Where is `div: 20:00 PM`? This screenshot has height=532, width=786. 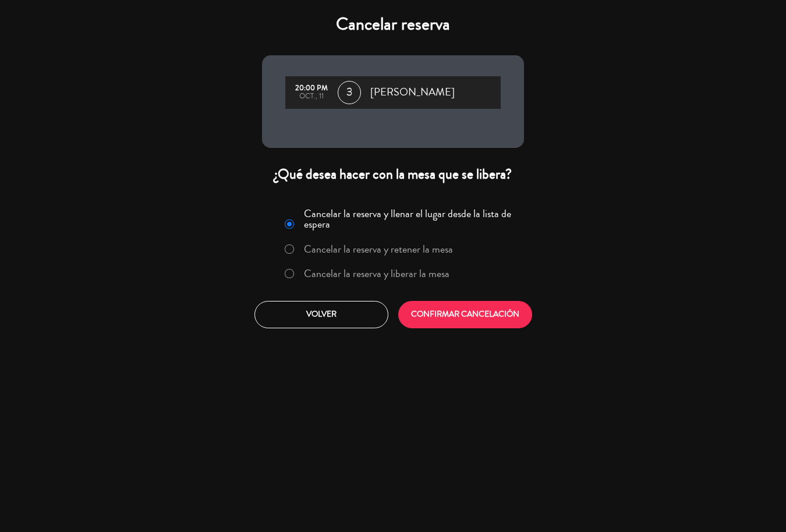 div: 20:00 PM is located at coordinates (311, 89).